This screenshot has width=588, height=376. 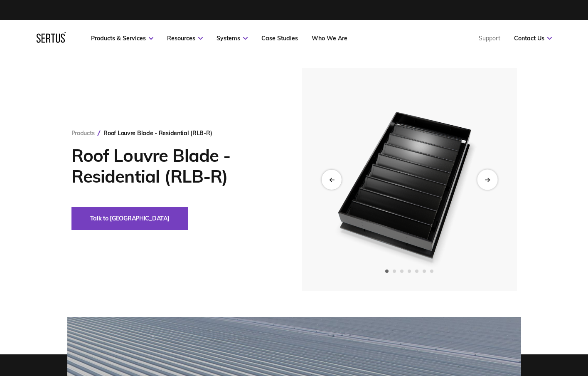 What do you see at coordinates (489, 38) in the screenshot?
I see `a: Support` at bounding box center [489, 38].